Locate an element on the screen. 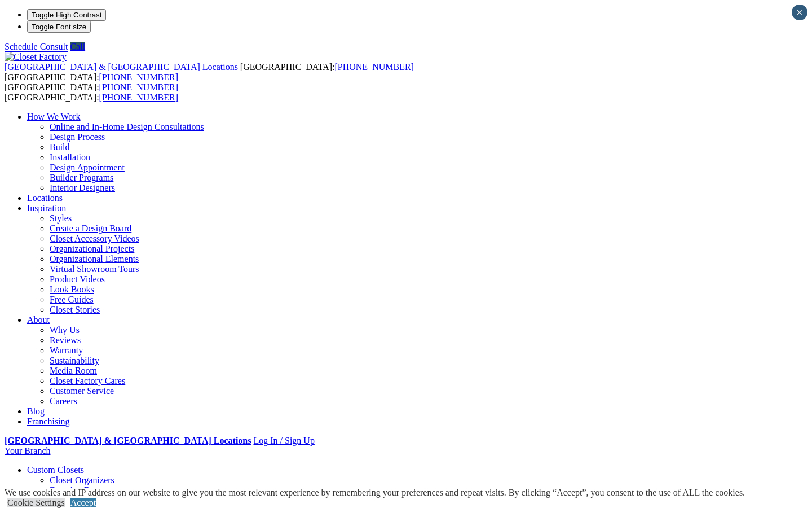 The height and width of the screenshot is (508, 812). a: Free Guides is located at coordinates (71, 299).